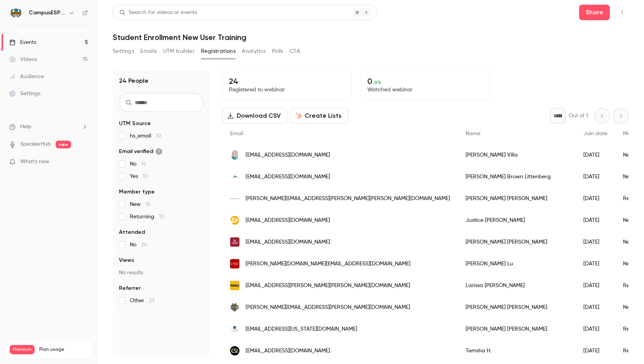 This screenshot has height=364, width=644. I want to click on img: dordt.edu, so click(235, 307).